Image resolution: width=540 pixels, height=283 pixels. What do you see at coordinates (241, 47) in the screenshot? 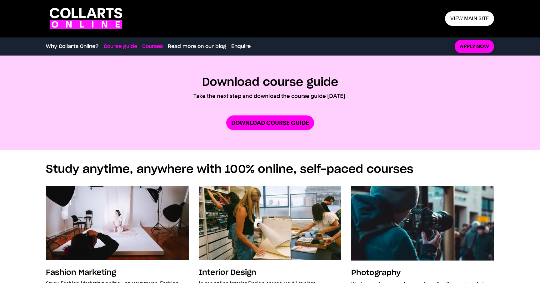
I see `a: Enquire` at bounding box center [241, 47].